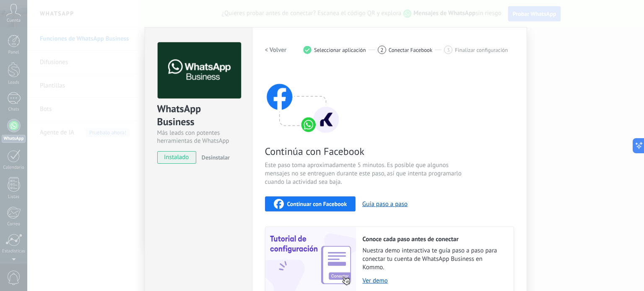 Image resolution: width=644 pixels, height=291 pixels. Describe the element at coordinates (216, 157) in the screenshot. I see `span: Desinstalar` at that location.